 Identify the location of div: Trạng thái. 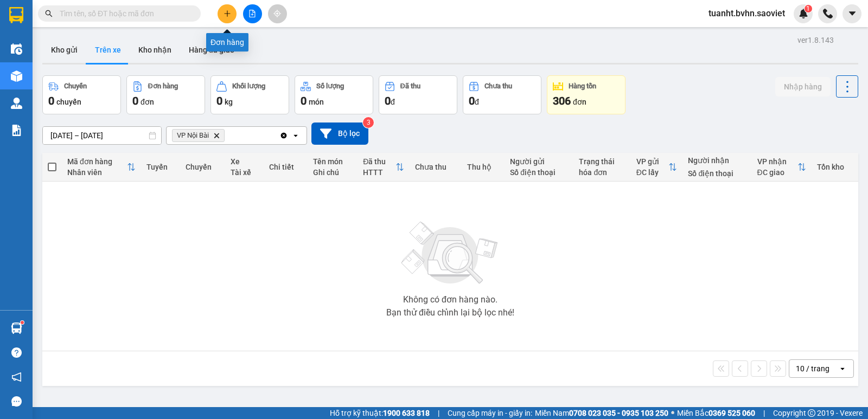
(601, 161).